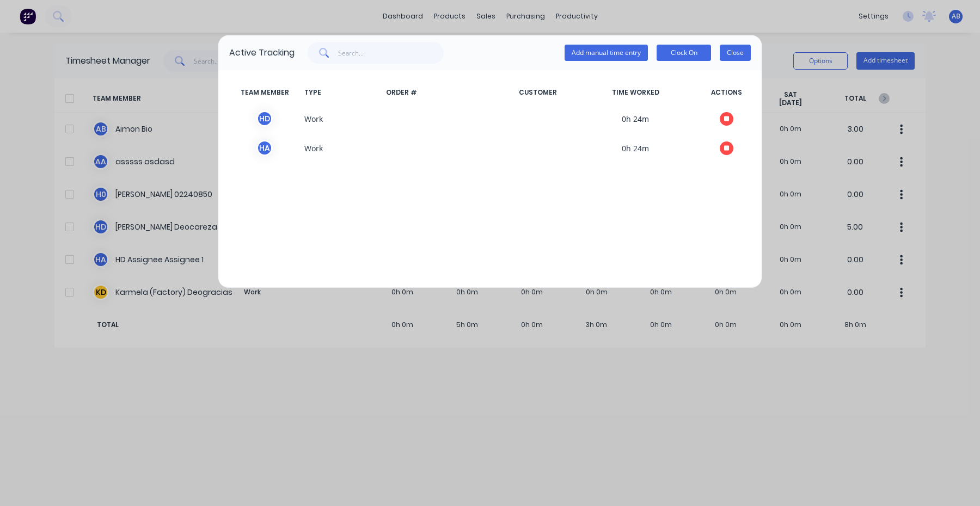  What do you see at coordinates (341, 93) in the screenshot?
I see `span: TYPE` at bounding box center [341, 93].